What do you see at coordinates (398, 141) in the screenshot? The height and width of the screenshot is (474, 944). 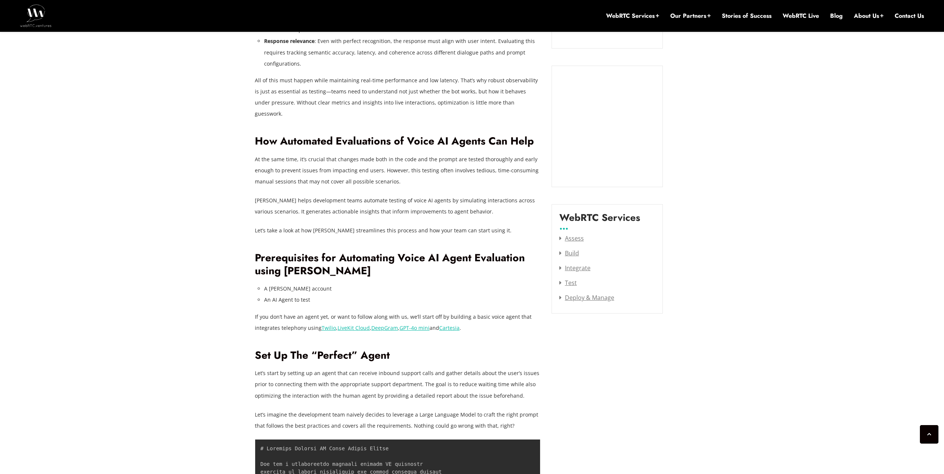 I see `h2: How Automated Evaluations of Voice AI Agents Can Help` at bounding box center [398, 141].